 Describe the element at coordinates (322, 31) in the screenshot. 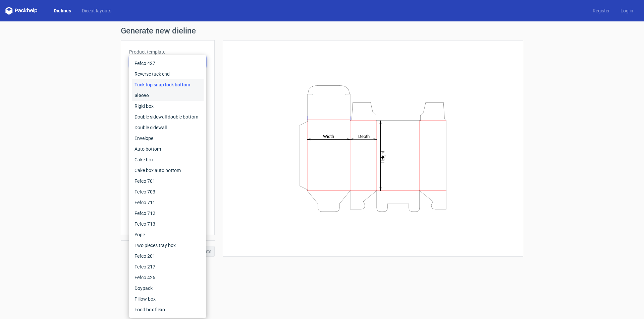

I see `h1: Generate new dieline` at that location.